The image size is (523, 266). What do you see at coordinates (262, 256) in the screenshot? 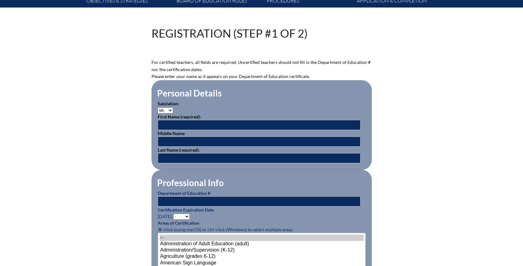
I see `option: Agriculture (grades 6-12)` at bounding box center [262, 256].